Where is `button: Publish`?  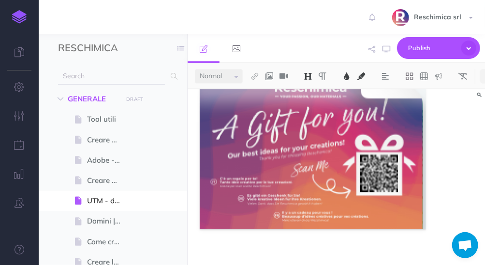
button: Publish is located at coordinates (438, 48).